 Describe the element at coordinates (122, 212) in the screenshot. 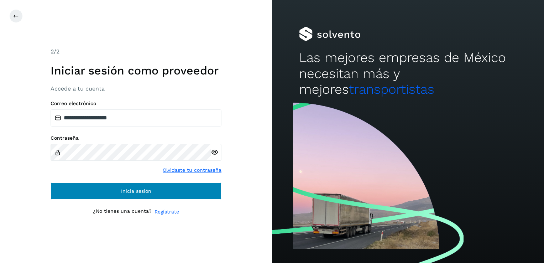

I see `p: ¿No tienes una cuenta?` at that location.